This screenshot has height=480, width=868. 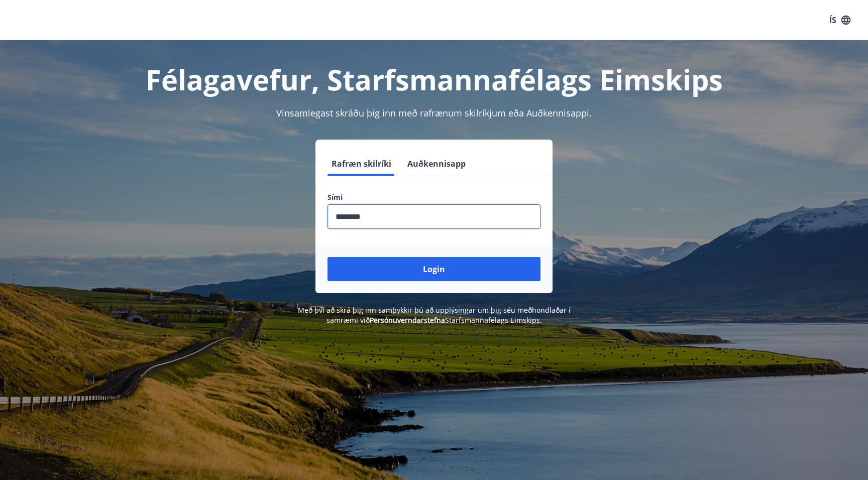 What do you see at coordinates (840, 20) in the screenshot?
I see `button: ÍS` at bounding box center [840, 20].